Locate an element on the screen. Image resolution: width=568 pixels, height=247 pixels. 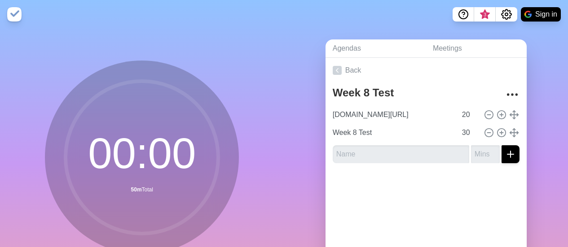
img: timeblocks logo is located at coordinates (14, 14).